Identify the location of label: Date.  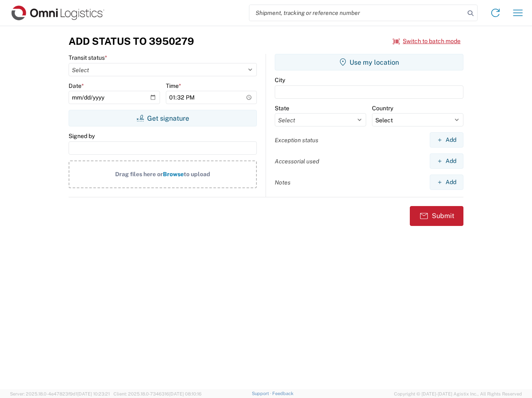
(76, 86).